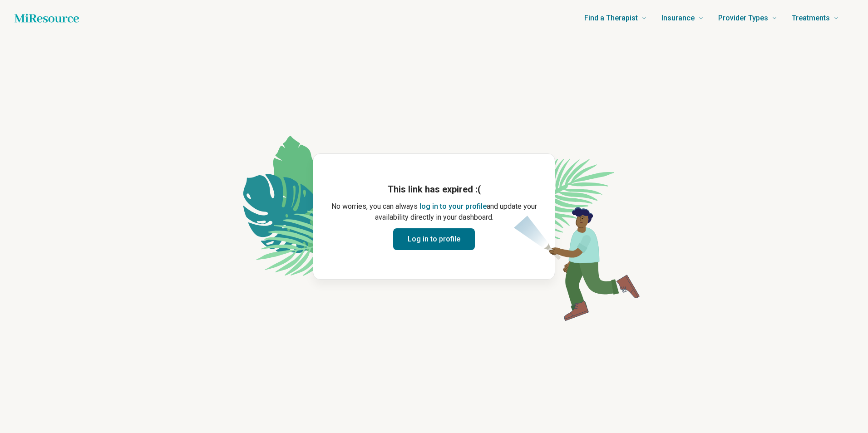 This screenshot has height=433, width=868. What do you see at coordinates (434, 212) in the screenshot?
I see `p: No worries, you can always and update your availability directly in your dashboard.` at bounding box center [434, 212].